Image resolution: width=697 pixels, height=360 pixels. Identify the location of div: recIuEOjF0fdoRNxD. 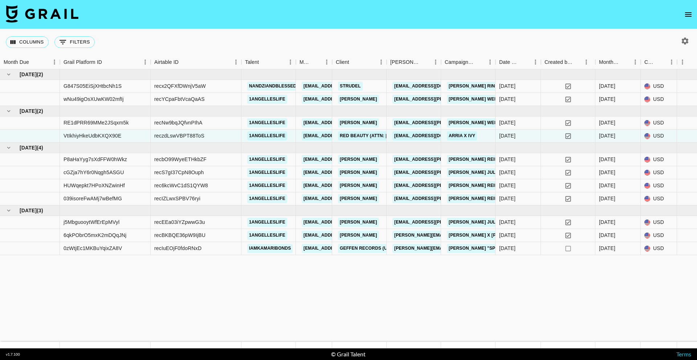
(178, 248).